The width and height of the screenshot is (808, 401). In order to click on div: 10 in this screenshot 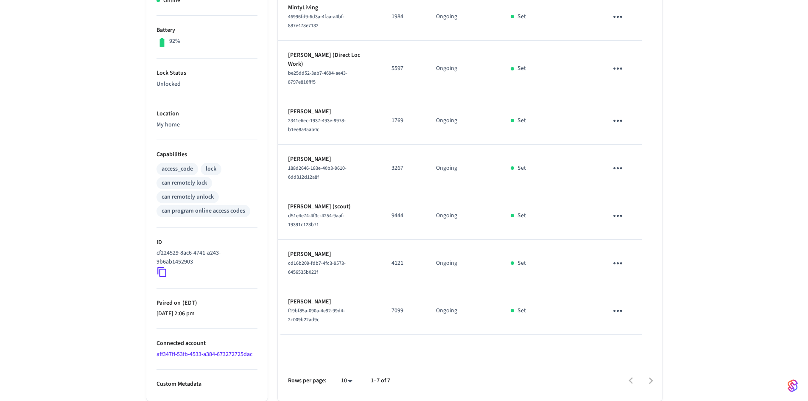, I will do `click(347, 381)`.